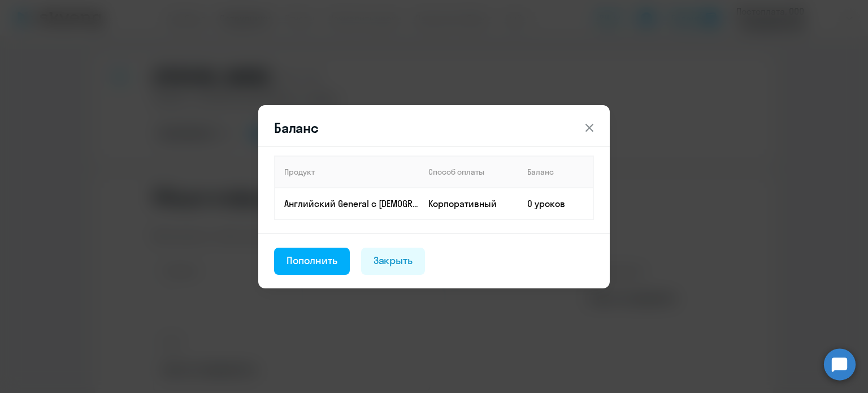  What do you see at coordinates (393, 261) in the screenshot?
I see `div: Закрыть` at bounding box center [393, 261].